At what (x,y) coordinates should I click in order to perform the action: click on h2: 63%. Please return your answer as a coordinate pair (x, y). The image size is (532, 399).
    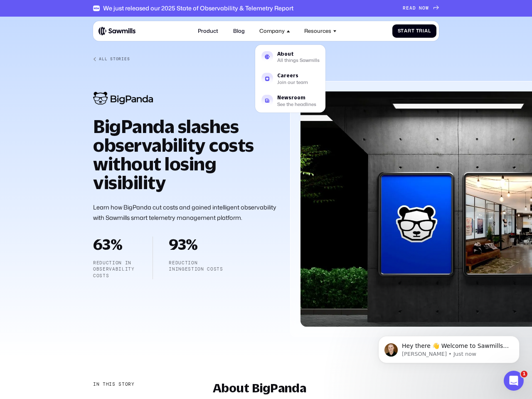
    Looking at the image, I should click on (115, 244).